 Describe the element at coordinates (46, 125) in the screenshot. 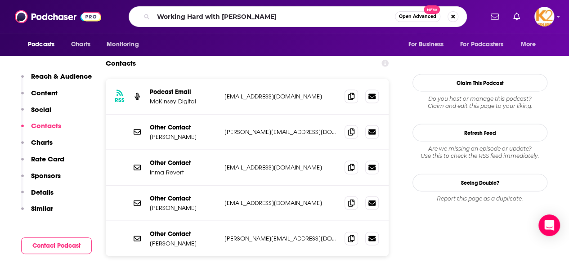

I see `p: Contacts` at that location.